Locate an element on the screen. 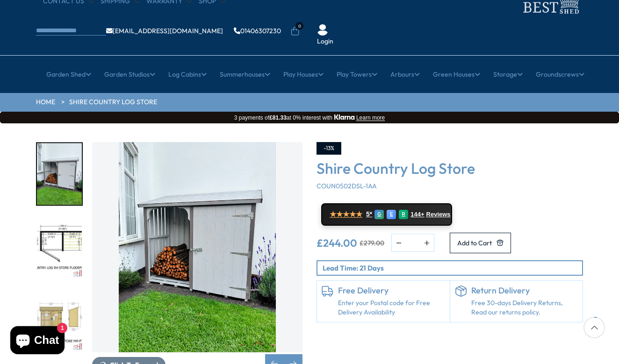 The height and width of the screenshot is (364, 619). a: HOME is located at coordinates (45, 102).